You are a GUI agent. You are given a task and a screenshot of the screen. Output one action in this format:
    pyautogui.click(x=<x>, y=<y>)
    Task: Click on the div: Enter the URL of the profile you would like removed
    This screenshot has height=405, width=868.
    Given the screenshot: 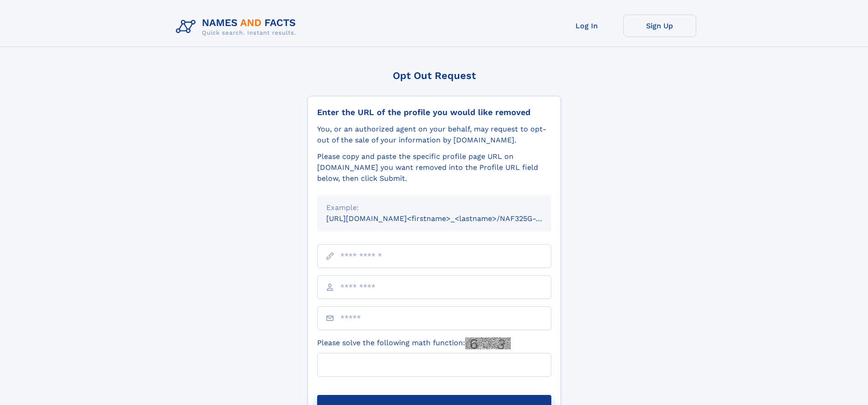 What is the action you would take?
    pyautogui.click(x=434, y=112)
    